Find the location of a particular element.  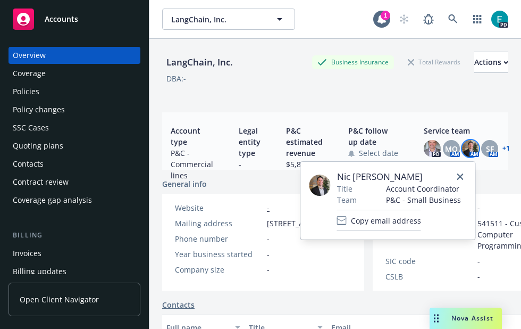

a: Coverage gap analysis is located at coordinates (74, 200).